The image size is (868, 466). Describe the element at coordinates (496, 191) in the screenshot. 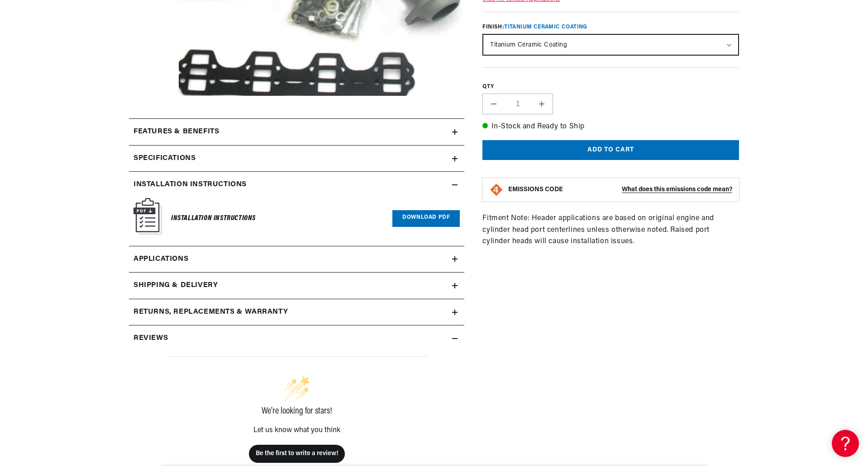

I see `img: Emissions code` at that location.